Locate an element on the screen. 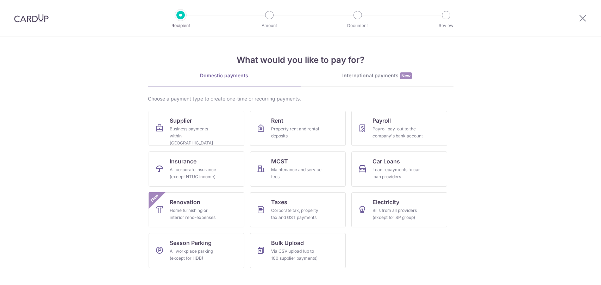  div: International payments is located at coordinates (377, 76).